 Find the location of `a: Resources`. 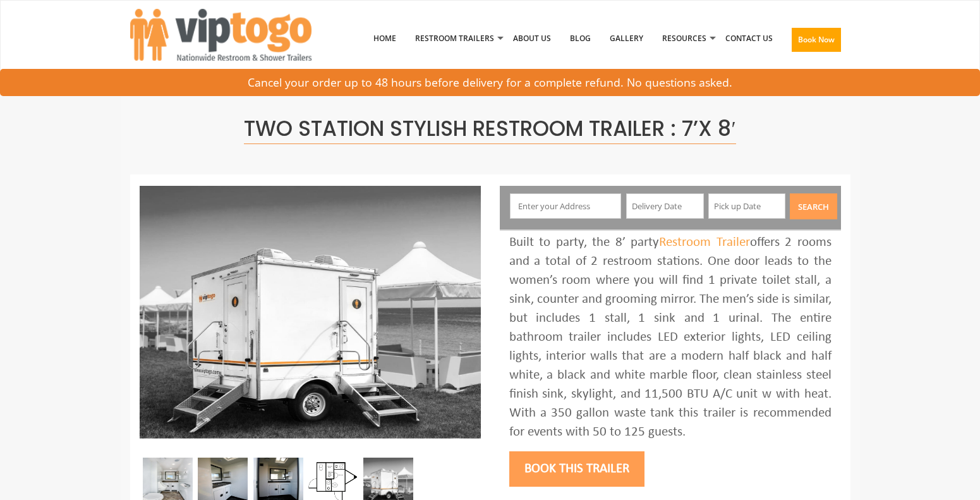

a: Resources is located at coordinates (684, 38).